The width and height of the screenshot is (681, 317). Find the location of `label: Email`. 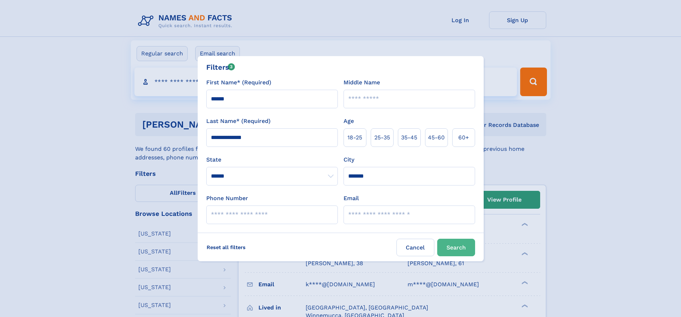

label: Email is located at coordinates (351, 199).